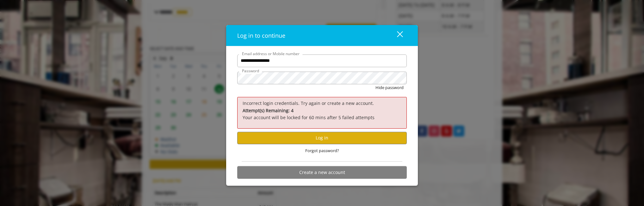 The height and width of the screenshot is (206, 644). I want to click on b: Attempt(s) Remaining: 4, so click(268, 110).